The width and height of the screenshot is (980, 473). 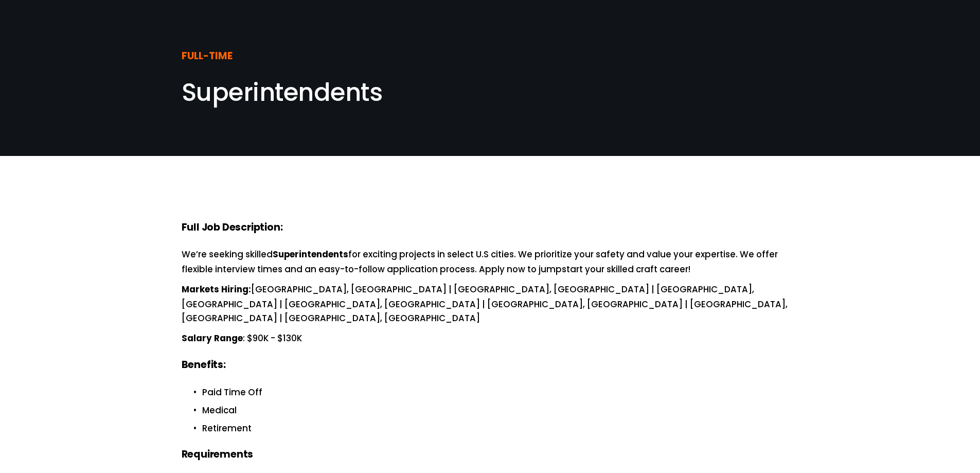 I want to click on p: Paid Time Off, so click(x=501, y=392).